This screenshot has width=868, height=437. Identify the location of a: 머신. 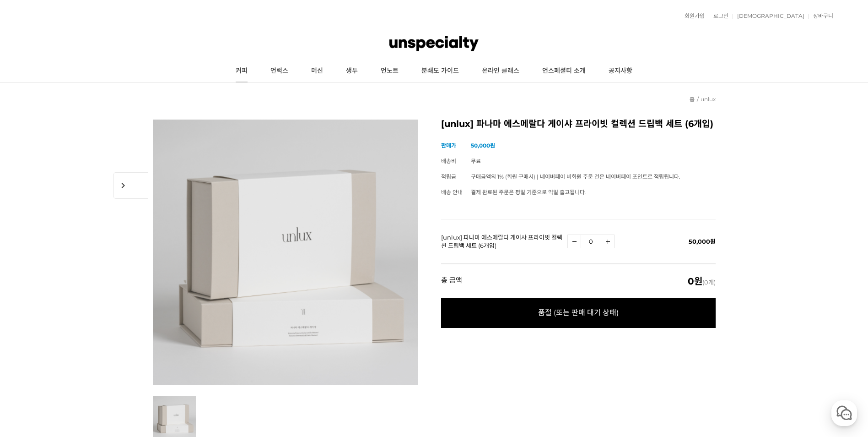
(317, 71).